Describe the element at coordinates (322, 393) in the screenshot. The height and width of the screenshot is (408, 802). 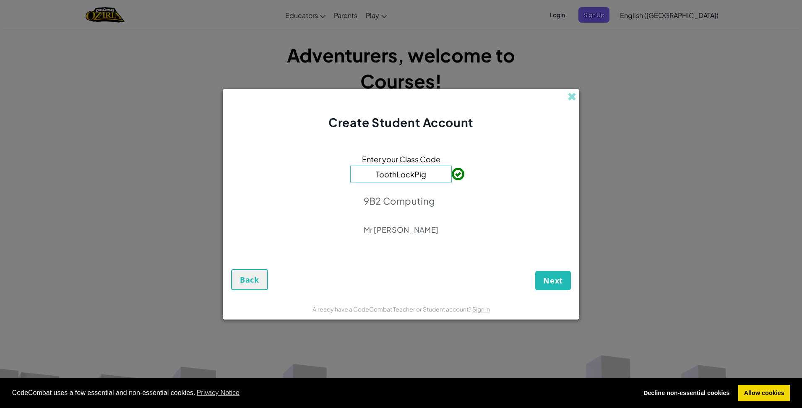
I see `span: CodeCombat uses a few essential and non-essential cookies.` at that location.